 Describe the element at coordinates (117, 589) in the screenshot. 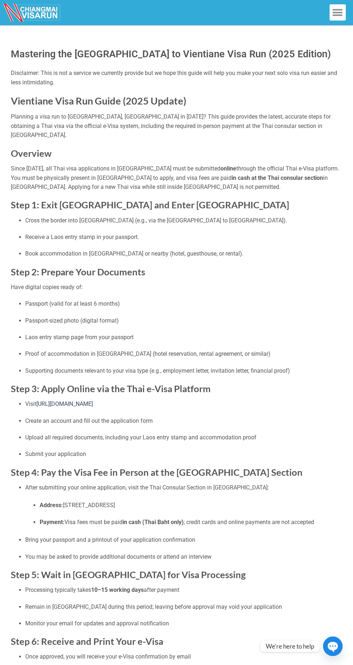

I see `strong: 10–15 working days` at that location.